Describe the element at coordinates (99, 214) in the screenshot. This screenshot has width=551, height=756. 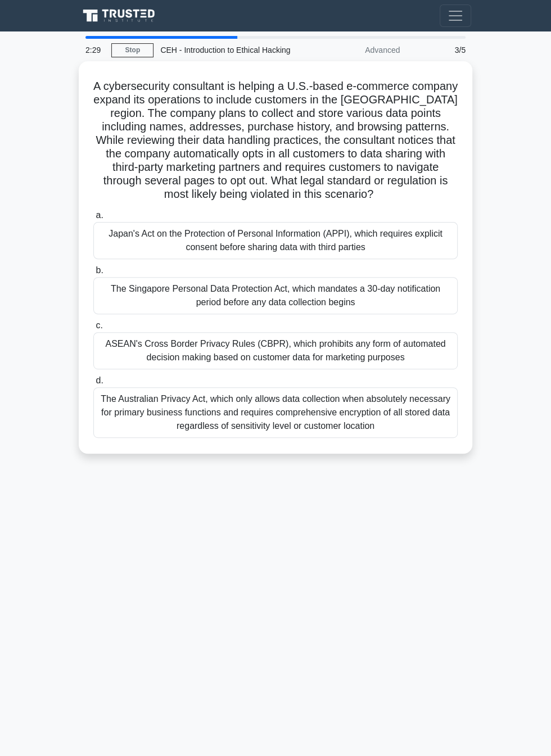
I see `span: a.` at that location.